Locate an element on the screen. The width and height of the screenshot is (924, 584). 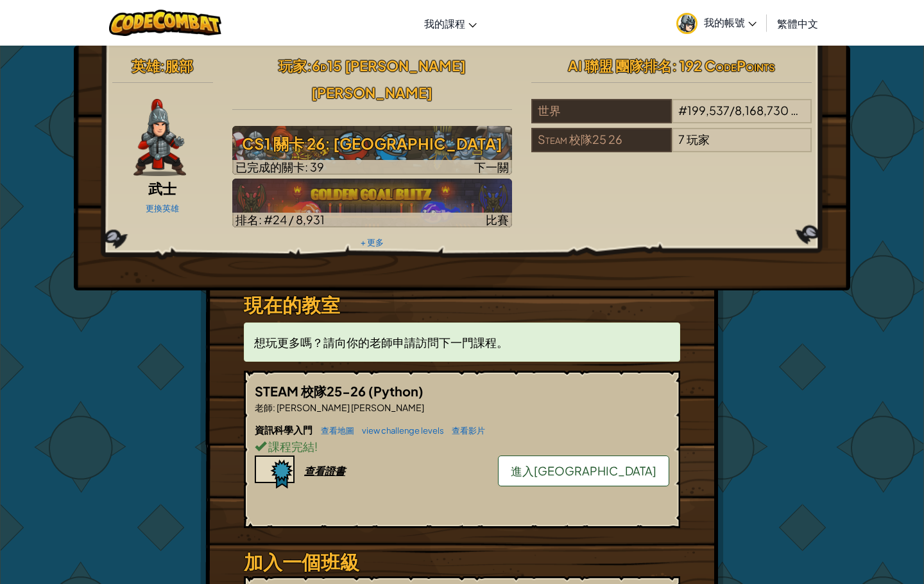
a: 更換英雄 is located at coordinates (162, 208).